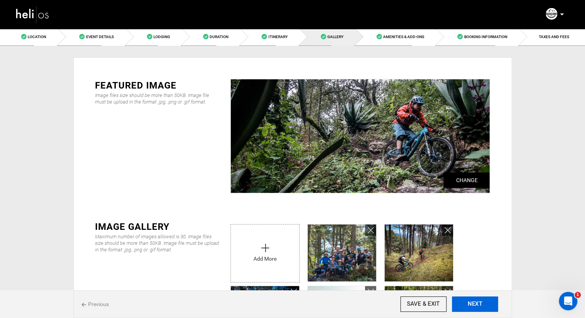 The width and height of the screenshot is (585, 318). I want to click on span: Event Details, so click(100, 37).